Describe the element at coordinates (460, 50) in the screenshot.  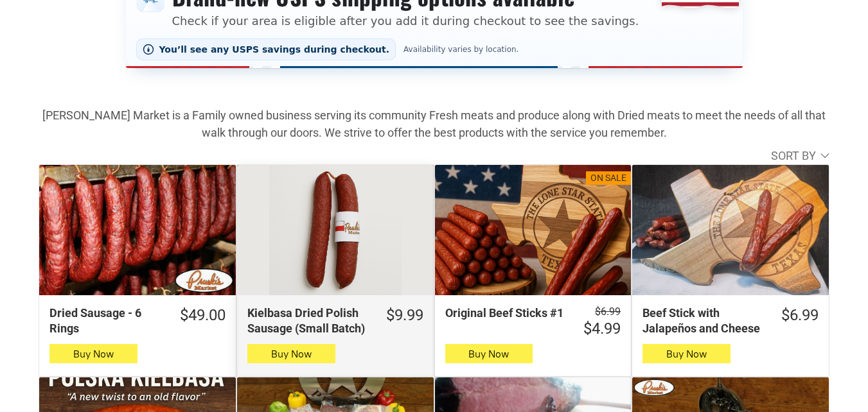
I see `span: Availability varies by location.` at that location.